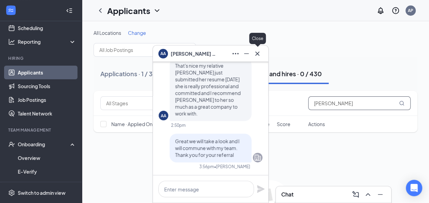 This screenshot has height=203, width=429. What do you see at coordinates (69, 11) in the screenshot?
I see `svg: Collapse` at bounding box center [69, 11].